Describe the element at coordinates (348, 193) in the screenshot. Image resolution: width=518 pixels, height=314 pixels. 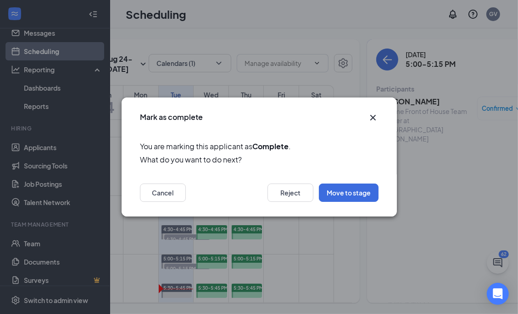
I see `button: Move to stage` at that location.